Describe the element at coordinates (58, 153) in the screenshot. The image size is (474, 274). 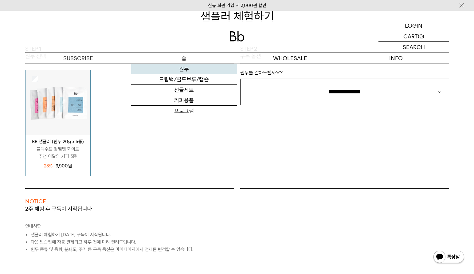
I see `p: 블랙수트 & 벨벳 화이트 추천 이달의 커피 3종` at that location.